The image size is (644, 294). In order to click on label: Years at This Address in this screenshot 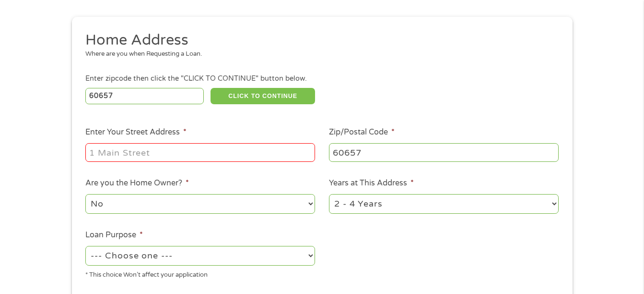, I will do `click(371, 183)`.